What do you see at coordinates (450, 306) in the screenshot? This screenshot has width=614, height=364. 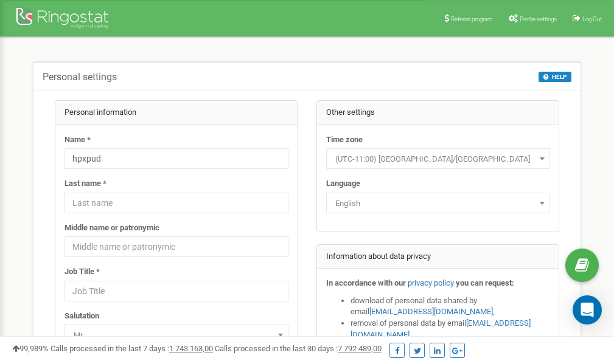 I see `li: download of personal data shared by email ,` at bounding box center [450, 306].